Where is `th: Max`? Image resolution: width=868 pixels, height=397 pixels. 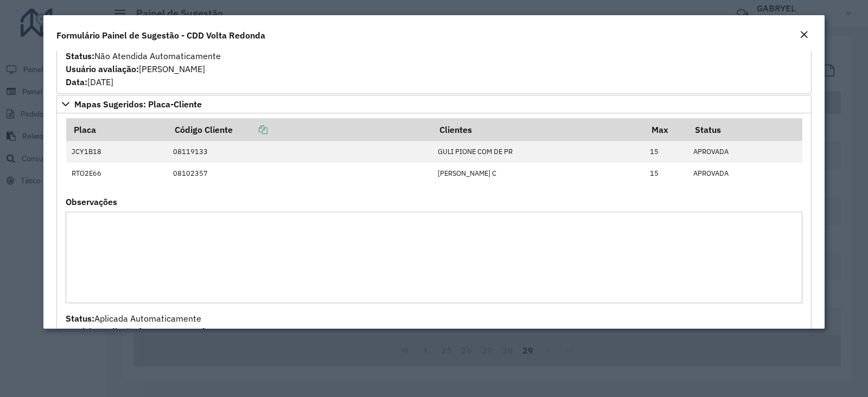 th: Max is located at coordinates (665, 129).